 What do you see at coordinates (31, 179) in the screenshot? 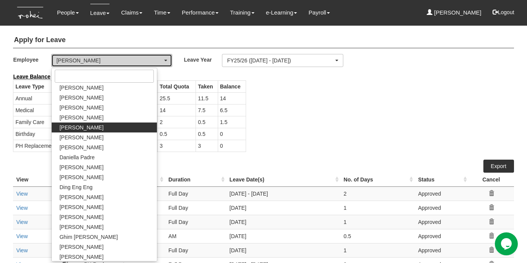
I see `th: View` at bounding box center [31, 179].